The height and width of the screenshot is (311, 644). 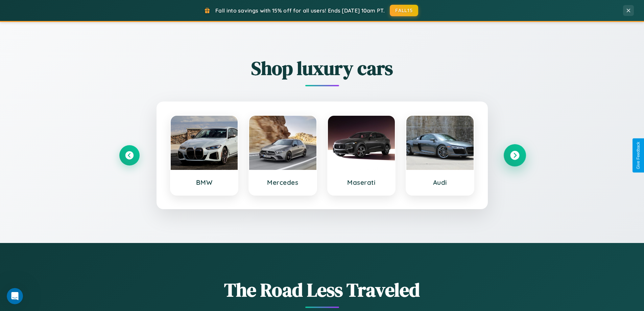 I want to click on h1: The Road Less Traveled, so click(x=322, y=289).